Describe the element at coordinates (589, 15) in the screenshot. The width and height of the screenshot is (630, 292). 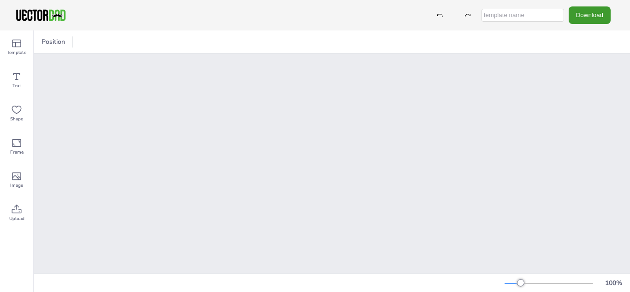
I see `button: Download` at that location.